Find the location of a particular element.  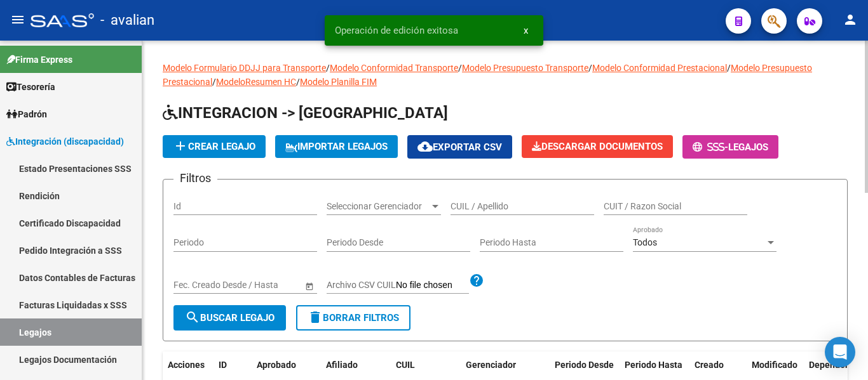

span: Archivo CSV CUIL is located at coordinates (361, 285).